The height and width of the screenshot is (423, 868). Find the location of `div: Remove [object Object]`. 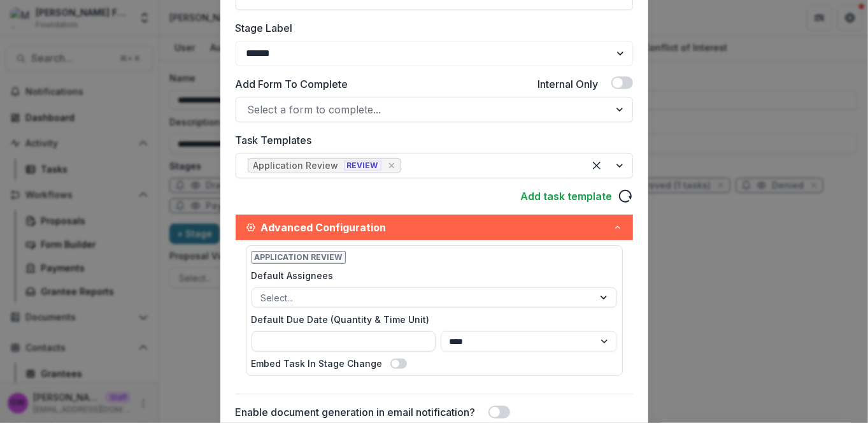

div: Remove [object Object] is located at coordinates (392, 166).